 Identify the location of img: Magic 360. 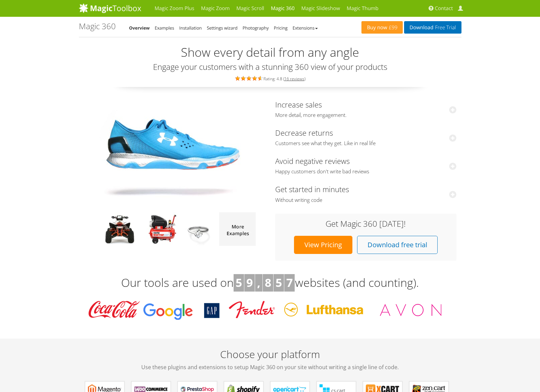
(174, 156).